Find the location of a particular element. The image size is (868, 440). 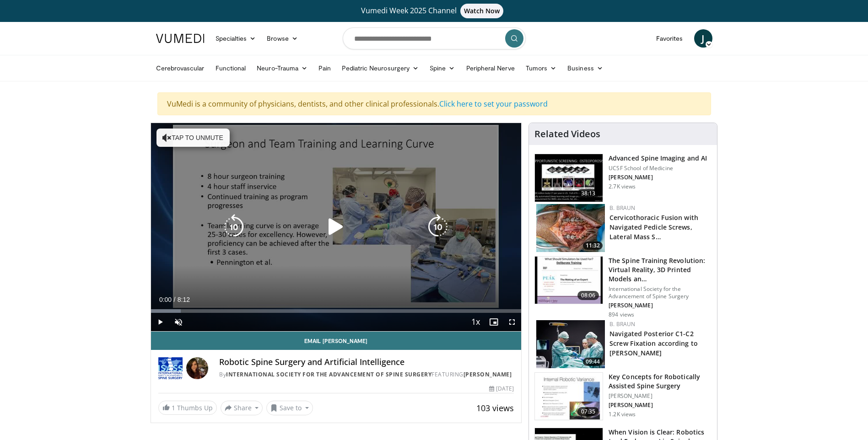

img: VuMedi Logo is located at coordinates (180, 38).